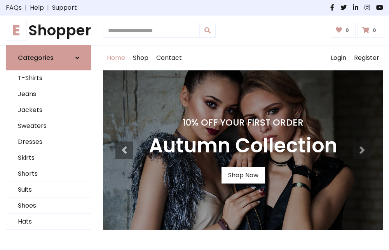 The image size is (389, 250). What do you see at coordinates (64, 8) in the screenshot?
I see `a: Support` at bounding box center [64, 8].